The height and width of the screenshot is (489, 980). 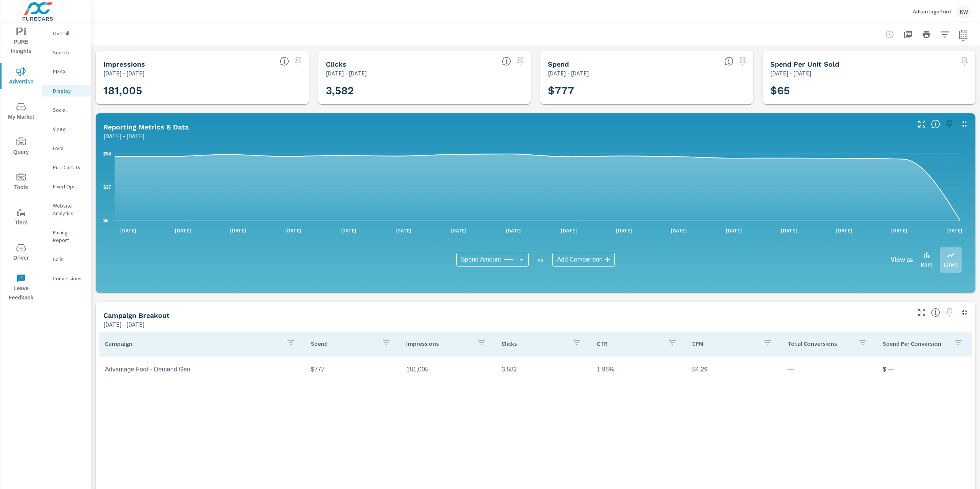 What do you see at coordinates (124, 64) in the screenshot?
I see `h5: Impressions` at bounding box center [124, 64].